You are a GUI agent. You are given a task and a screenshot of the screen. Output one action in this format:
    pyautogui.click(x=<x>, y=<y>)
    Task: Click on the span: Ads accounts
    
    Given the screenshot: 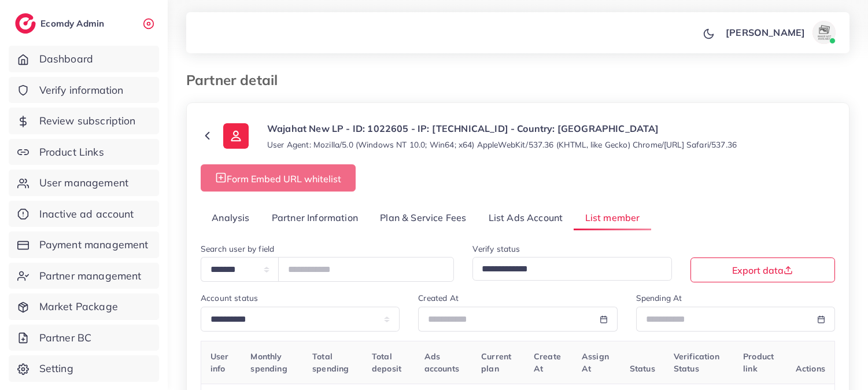 What is the action you would take?
    pyautogui.click(x=442, y=362)
    